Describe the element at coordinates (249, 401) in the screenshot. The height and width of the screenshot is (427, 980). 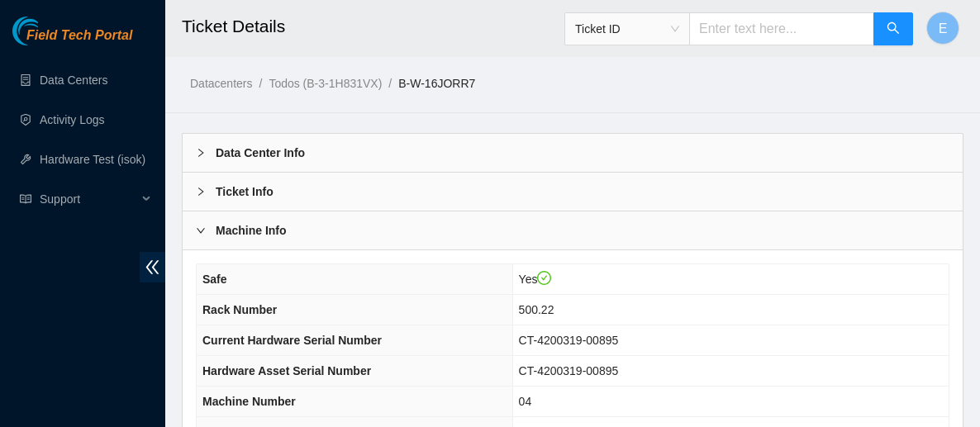
I see `span: Machine Number` at that location.